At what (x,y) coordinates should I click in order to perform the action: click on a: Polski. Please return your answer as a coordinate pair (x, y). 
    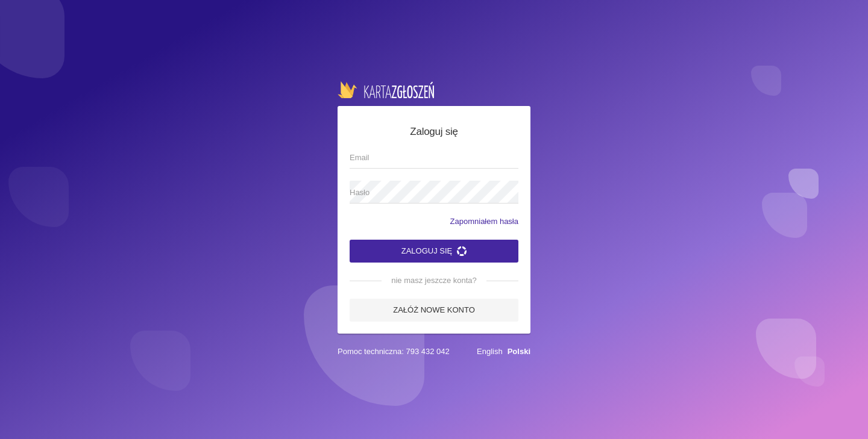
    Looking at the image, I should click on (519, 351).